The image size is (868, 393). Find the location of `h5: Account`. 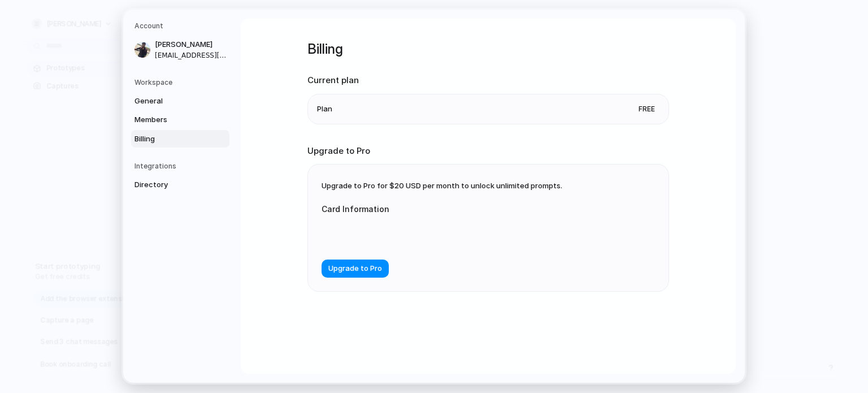

h5: Account is located at coordinates (182, 26).